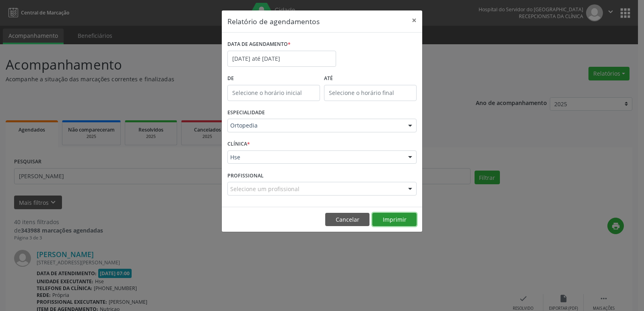 Image resolution: width=644 pixels, height=311 pixels. I want to click on label: De, so click(274, 78).